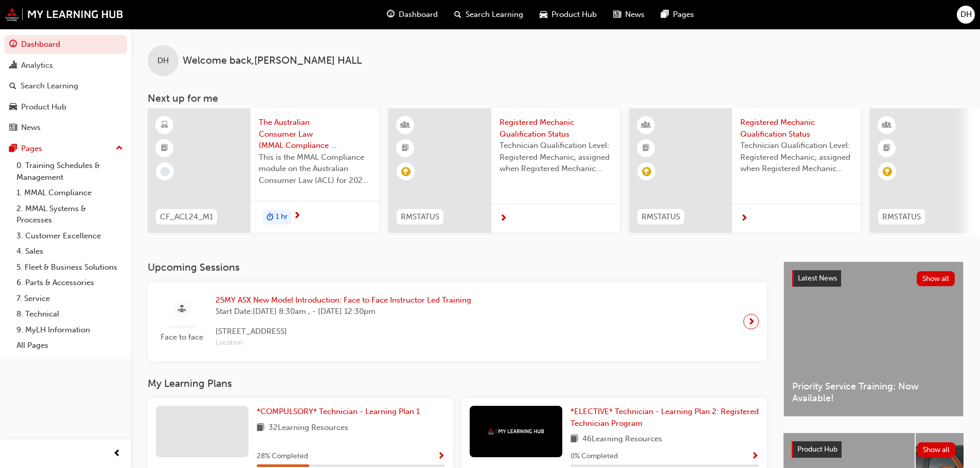  What do you see at coordinates (314, 135) in the screenshot?
I see `span: The Australian Consumer Law (MMAL Compliance - 2024)` at bounding box center [314, 135].